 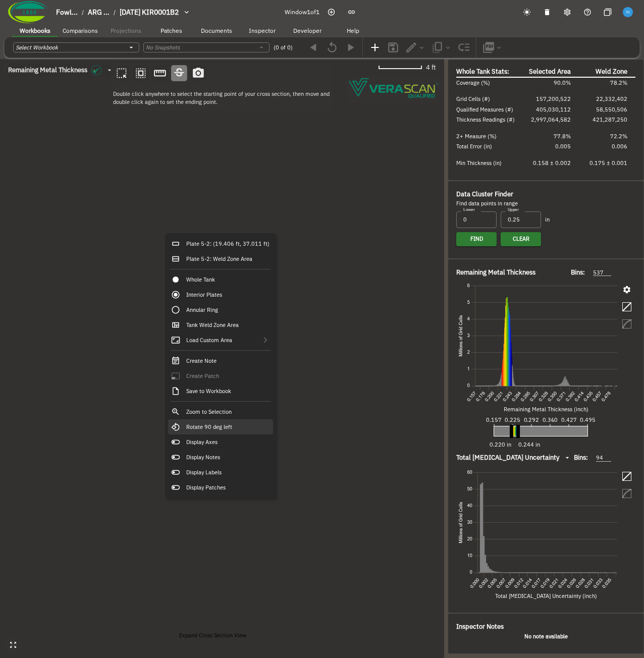 What do you see at coordinates (513, 210) in the screenshot?
I see `label: Upper` at bounding box center [513, 210].